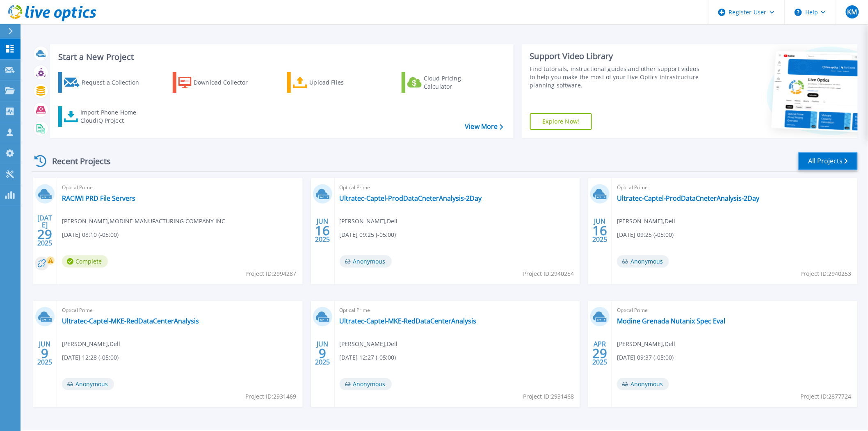  I want to click on a: View More, so click(483, 126).